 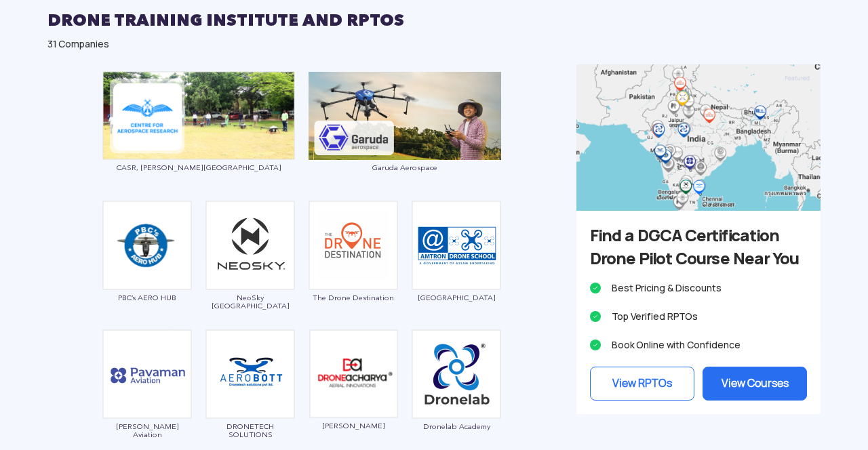 I want to click on img: ic_dronacharyaaerial.png, so click(x=353, y=374).